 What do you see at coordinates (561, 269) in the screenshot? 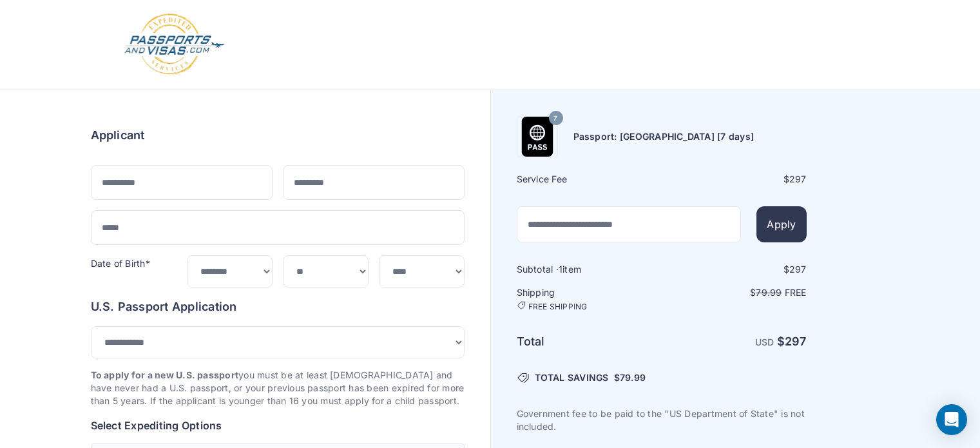
I see `span: 1` at bounding box center [561, 269].